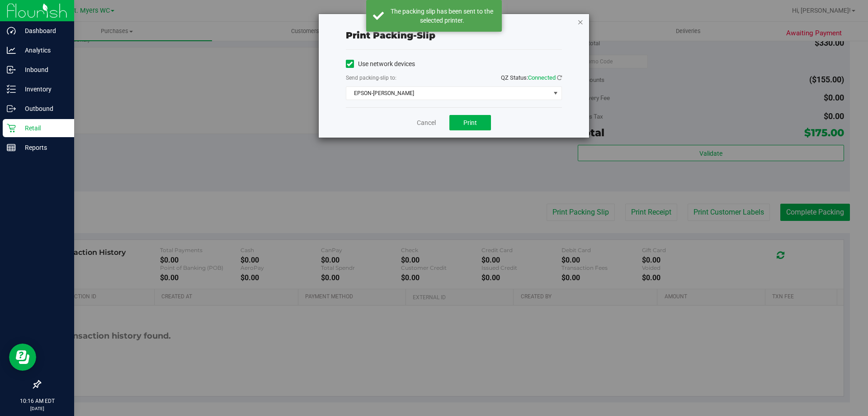 The height and width of the screenshot is (416, 868). Describe the element at coordinates (11, 89) in the screenshot. I see `inline-svg: Inventory` at that location.